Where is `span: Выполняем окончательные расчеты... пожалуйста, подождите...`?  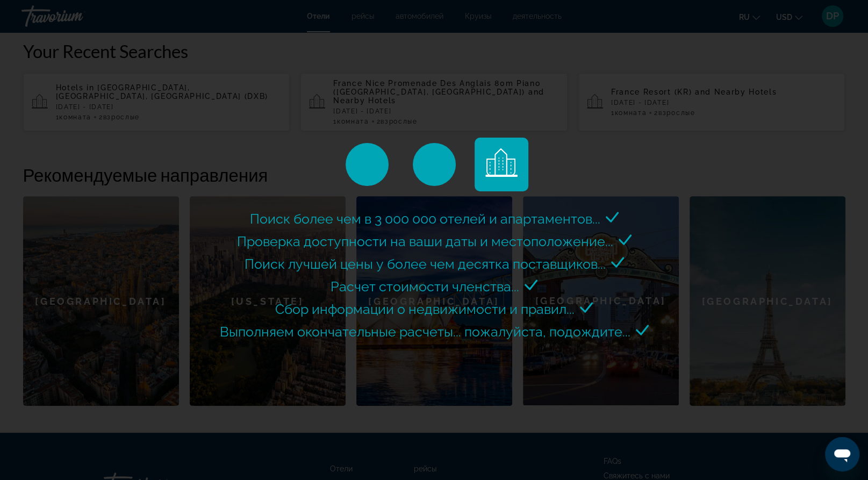 span: Выполняем окончательные расчеты... пожалуйста, подождите... is located at coordinates (425, 331).